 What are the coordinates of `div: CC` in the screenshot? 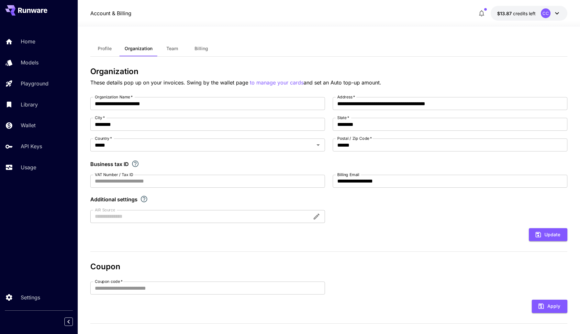 It's located at (545, 13).